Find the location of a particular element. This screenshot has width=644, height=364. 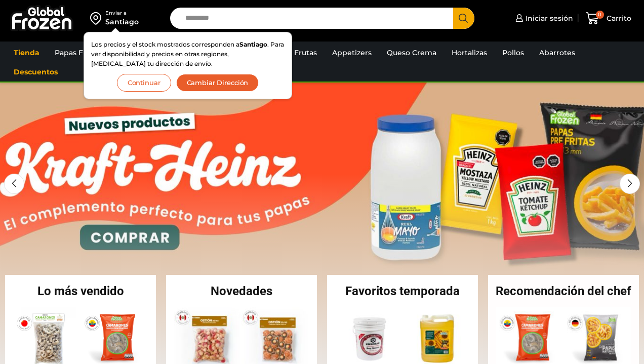

h2: Recomendación del chef is located at coordinates (564, 291).